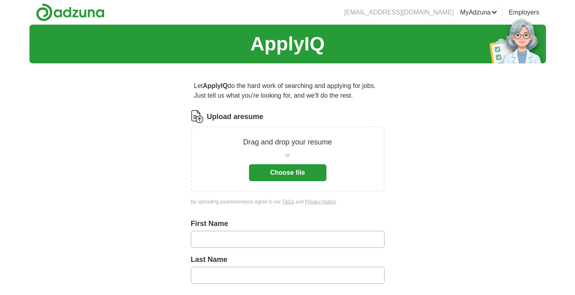 This screenshot has height=295, width=575. What do you see at coordinates (288, 260) in the screenshot?
I see `label: Last Name` at bounding box center [288, 260].